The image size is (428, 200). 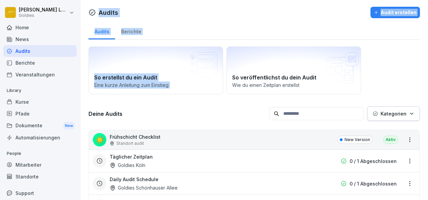 What do you see at coordinates (40, 193) in the screenshot?
I see `div: Support` at bounding box center [40, 193].